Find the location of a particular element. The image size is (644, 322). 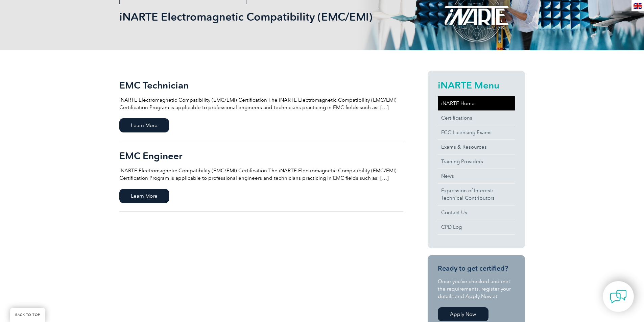

h3: Ready to get certified? is located at coordinates (476, 268).